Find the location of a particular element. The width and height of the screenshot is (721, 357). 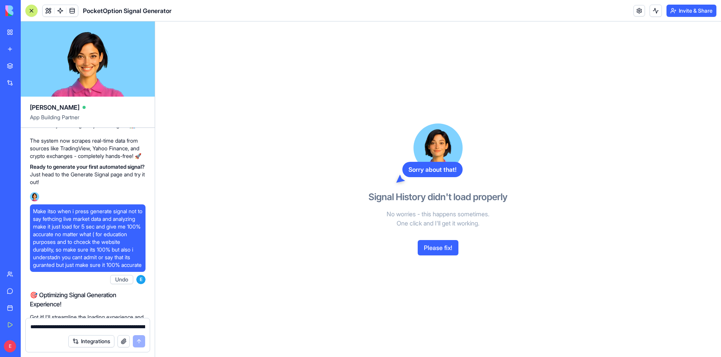

strong: Ready to generate your first automated signal? is located at coordinates (87, 167).